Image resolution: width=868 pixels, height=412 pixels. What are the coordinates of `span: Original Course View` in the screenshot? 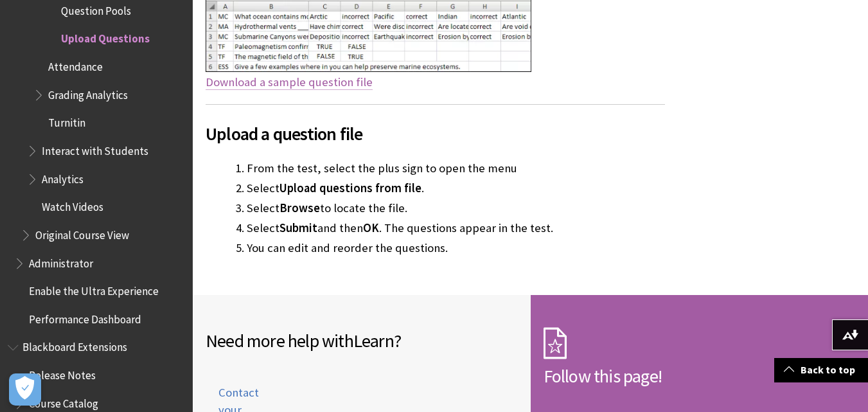 It's located at (82, 233).